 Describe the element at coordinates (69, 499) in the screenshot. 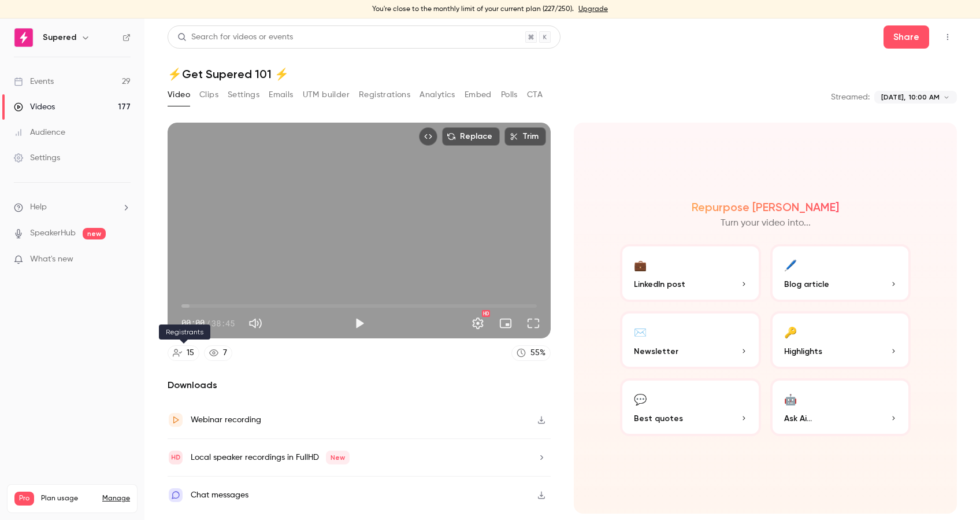

I see `span: Plan usage` at that location.